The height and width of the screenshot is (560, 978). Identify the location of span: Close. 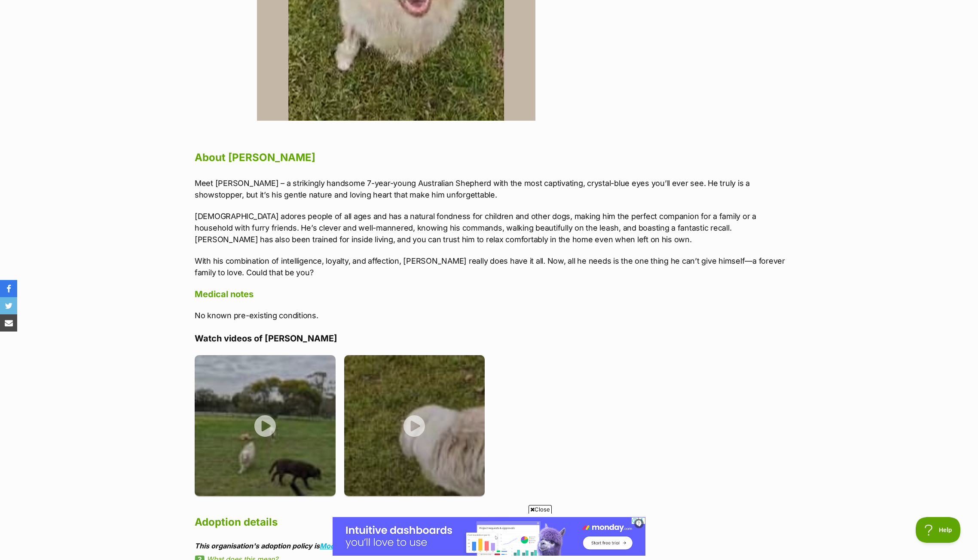
(540, 509).